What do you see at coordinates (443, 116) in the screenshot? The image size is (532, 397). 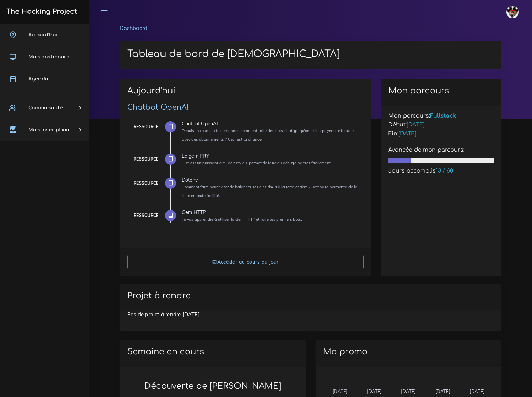 I see `span: Fullstack` at bounding box center [443, 116].